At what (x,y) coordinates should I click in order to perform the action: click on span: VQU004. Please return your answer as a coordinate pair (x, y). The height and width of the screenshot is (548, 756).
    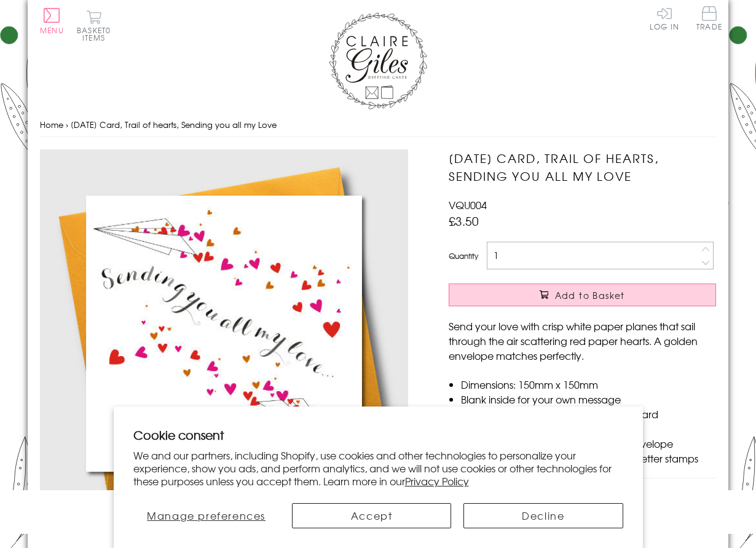
    Looking at the image, I should click on (468, 205).